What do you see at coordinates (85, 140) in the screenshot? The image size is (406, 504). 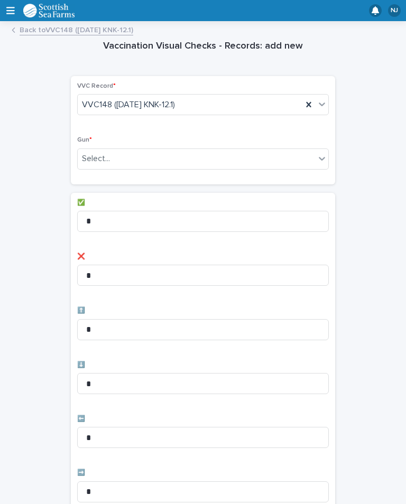 I see `span: Gun` at bounding box center [85, 140].